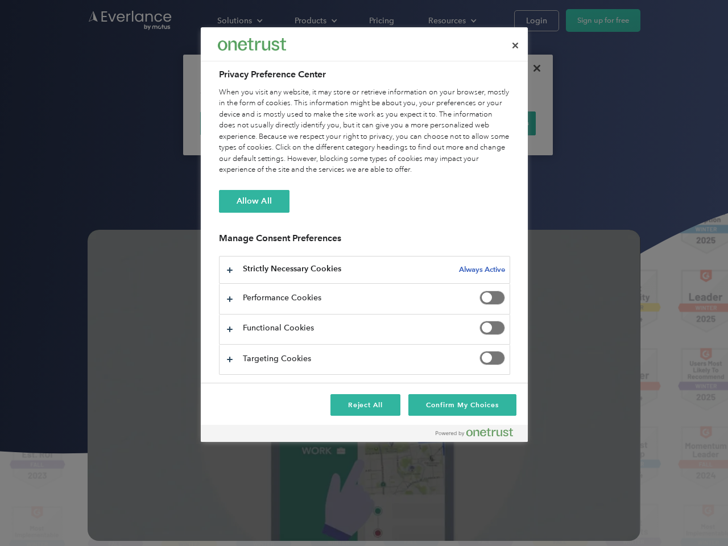 The image size is (728, 546). Describe the element at coordinates (252, 44) in the screenshot. I see `img: Everlance` at that location.